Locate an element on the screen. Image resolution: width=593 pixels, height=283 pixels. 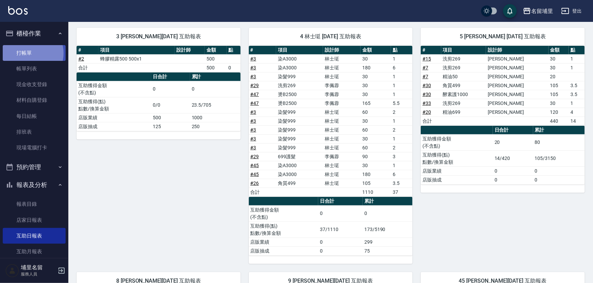
a: 每日結帳 is located at coordinates (34, 116).